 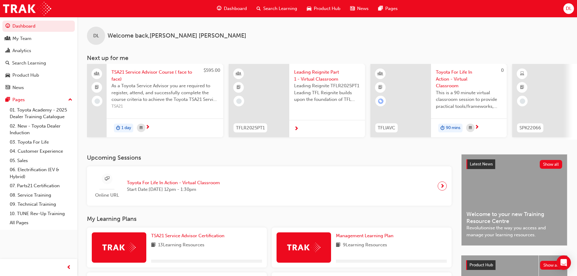 What do you see at coordinates (41, 151) in the screenshot?
I see `a: 04. Customer Experience` at bounding box center [41, 151].